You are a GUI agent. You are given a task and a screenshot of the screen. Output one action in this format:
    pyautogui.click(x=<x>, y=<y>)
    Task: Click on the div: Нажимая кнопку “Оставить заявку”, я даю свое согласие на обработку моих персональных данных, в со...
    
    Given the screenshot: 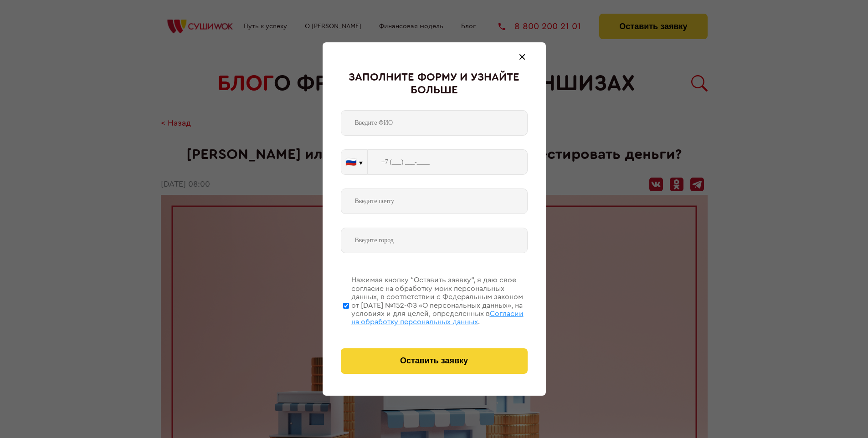 What is the action you would take?
    pyautogui.click(x=439, y=301)
    